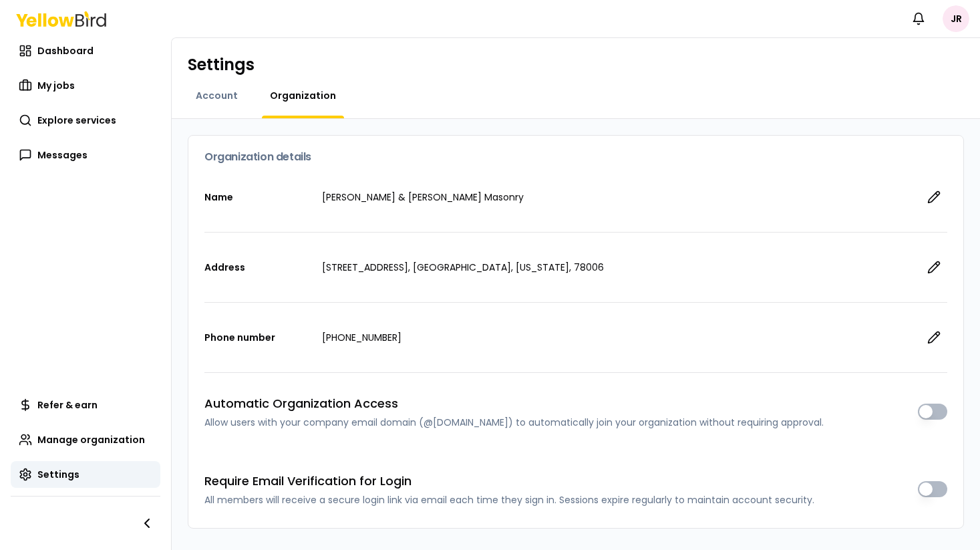  I want to click on p: Address, so click(258, 267).